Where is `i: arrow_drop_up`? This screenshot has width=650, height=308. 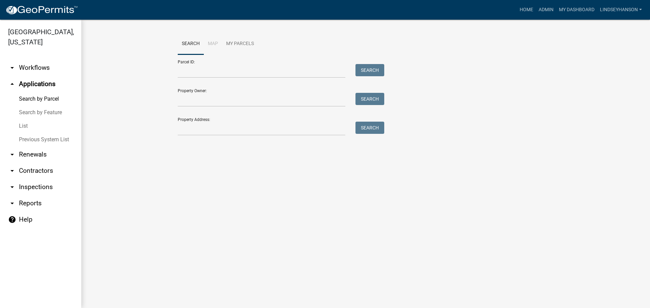 i: arrow_drop_up is located at coordinates (12, 84).